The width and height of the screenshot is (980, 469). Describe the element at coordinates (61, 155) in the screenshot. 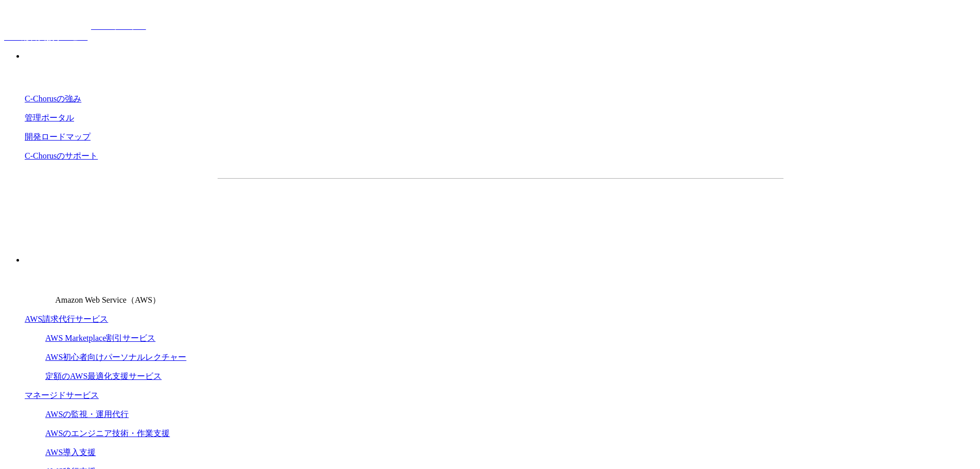

I see `a: C-Chorusのサポート` at that location.